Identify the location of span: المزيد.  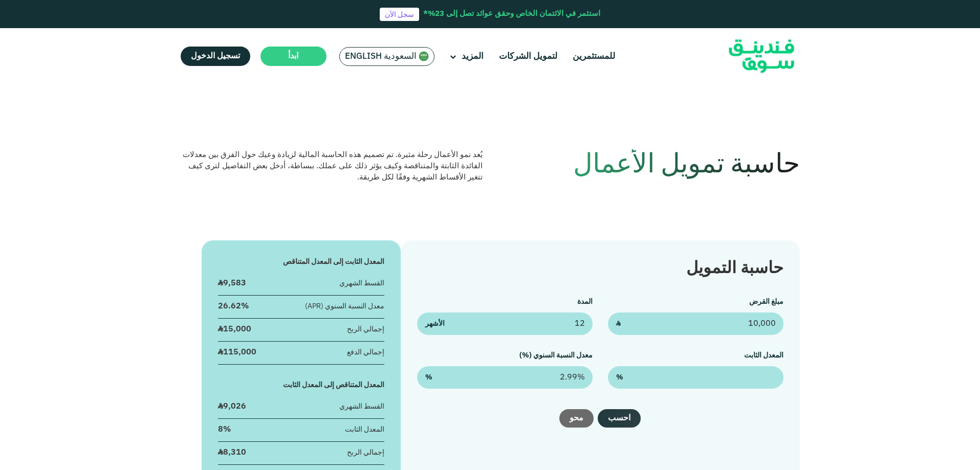
(472, 56).